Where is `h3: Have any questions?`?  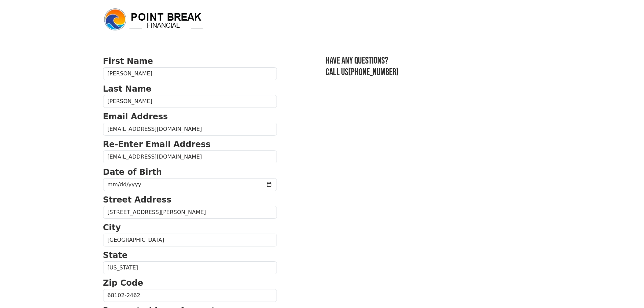 h3: Have any questions? is located at coordinates (433, 61).